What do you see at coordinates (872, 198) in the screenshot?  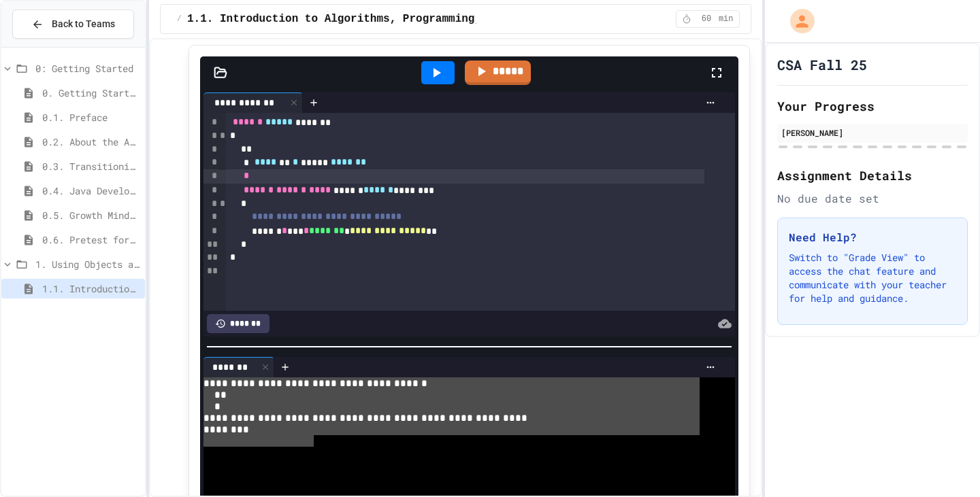 I see `div: No due date set` at bounding box center [872, 198].